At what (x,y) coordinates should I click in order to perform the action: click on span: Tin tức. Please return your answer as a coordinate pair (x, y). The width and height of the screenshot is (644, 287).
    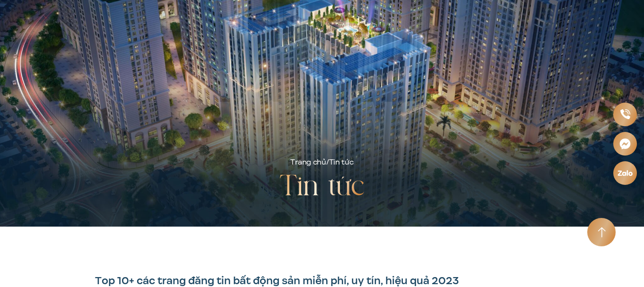
    Looking at the image, I should click on (342, 163).